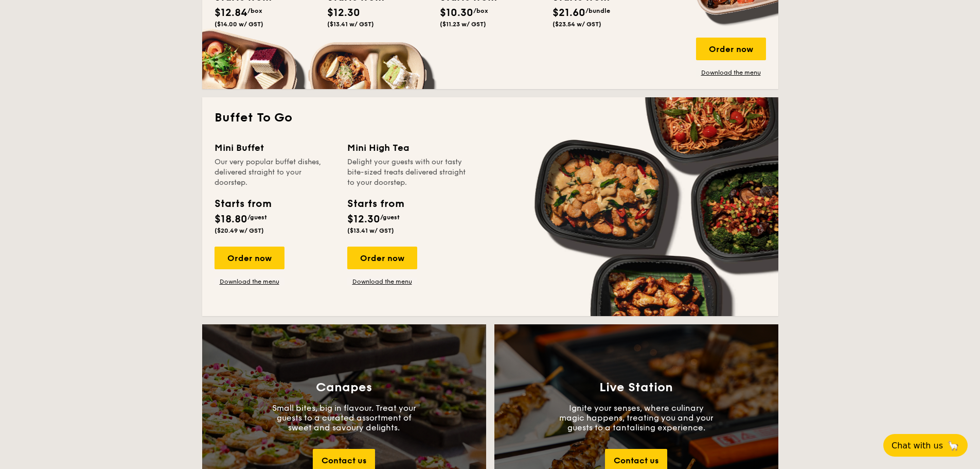 This screenshot has height=469, width=980. What do you see at coordinates (463, 24) in the screenshot?
I see `span: ($11.23 w/ GST)` at bounding box center [463, 24].